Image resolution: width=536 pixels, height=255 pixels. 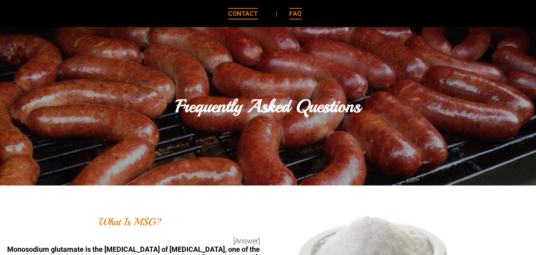 I want to click on font: What Is MSG?, so click(x=130, y=221).